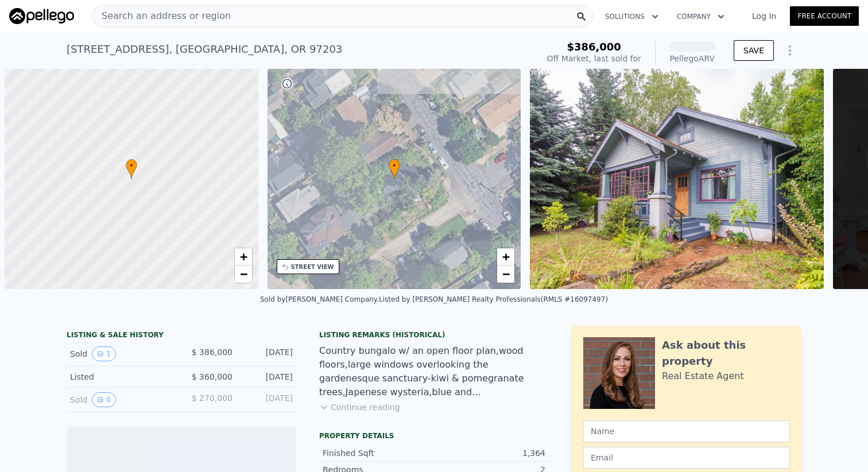  What do you see at coordinates (313, 267) in the screenshot?
I see `div: STREET VIEW` at bounding box center [313, 267].